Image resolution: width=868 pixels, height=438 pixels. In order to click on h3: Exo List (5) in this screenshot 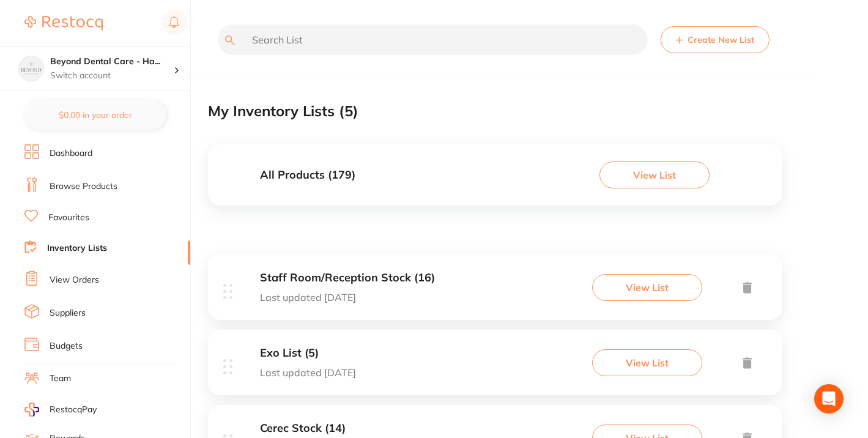, I will do `click(308, 353)`.